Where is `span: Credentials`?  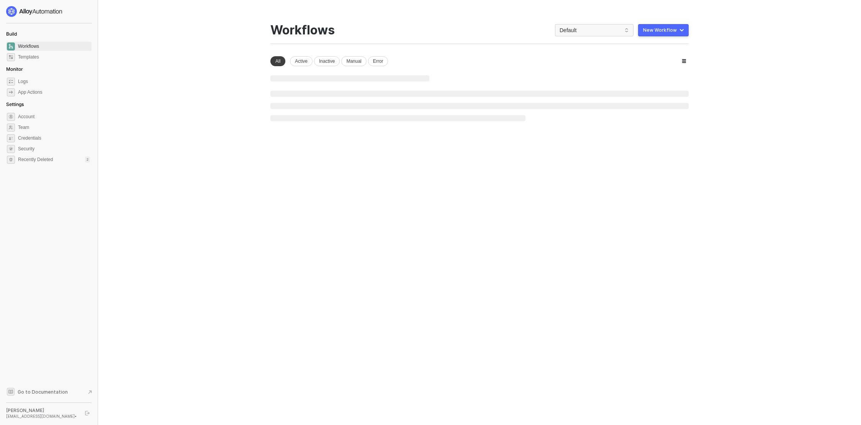 span: Credentials is located at coordinates (54, 138).